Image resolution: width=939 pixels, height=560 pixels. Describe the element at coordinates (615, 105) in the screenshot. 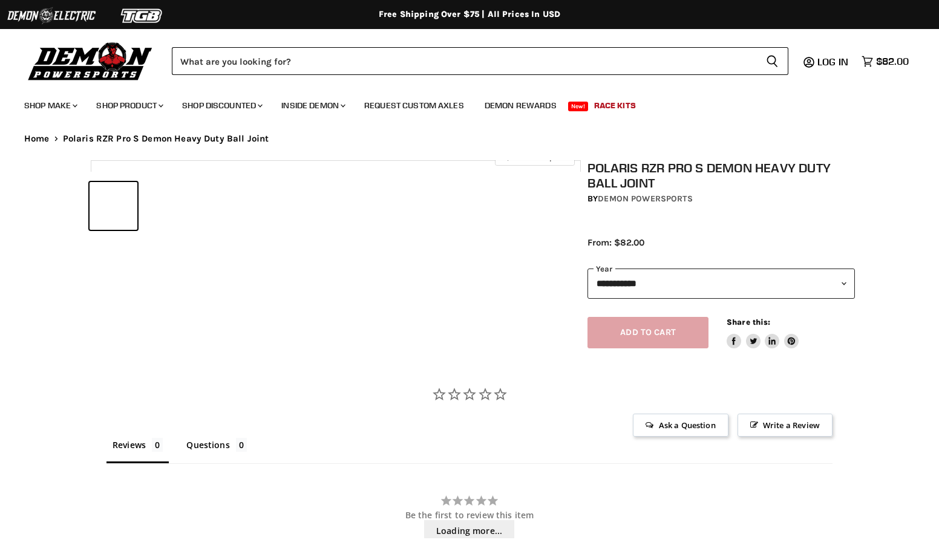

I see `a: Race Kits` at that location.